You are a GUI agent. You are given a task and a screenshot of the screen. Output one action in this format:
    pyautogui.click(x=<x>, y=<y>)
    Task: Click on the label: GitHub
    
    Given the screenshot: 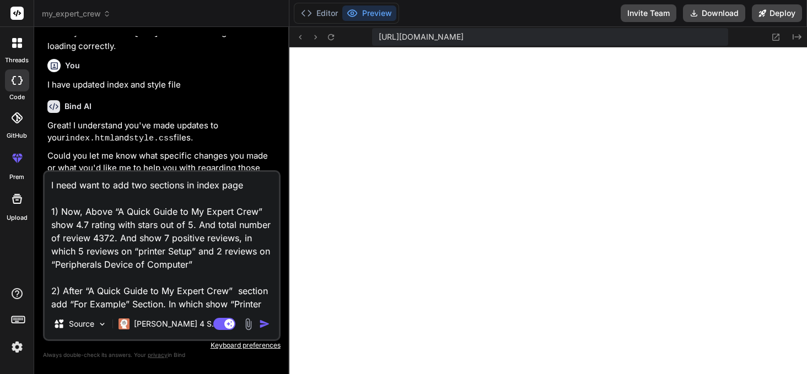 What is the action you would take?
    pyautogui.click(x=17, y=136)
    